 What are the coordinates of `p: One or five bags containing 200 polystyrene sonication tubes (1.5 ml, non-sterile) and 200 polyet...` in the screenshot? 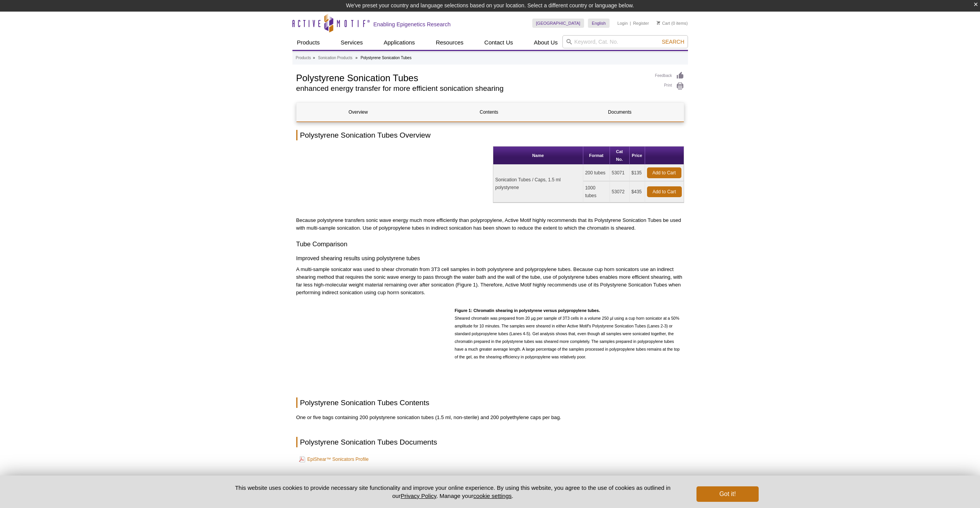 It's located at (490, 417).